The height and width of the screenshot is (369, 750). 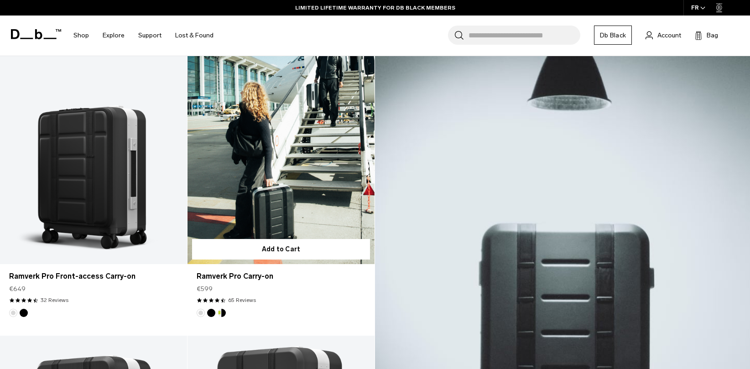 I want to click on a: Explore, so click(x=114, y=35).